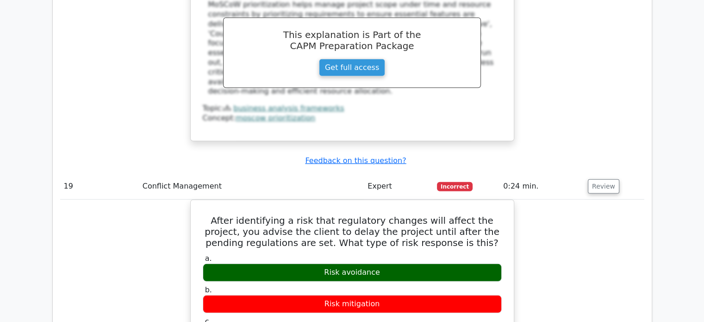  What do you see at coordinates (455, 187) in the screenshot?
I see `span: Incorrect` at bounding box center [455, 187].